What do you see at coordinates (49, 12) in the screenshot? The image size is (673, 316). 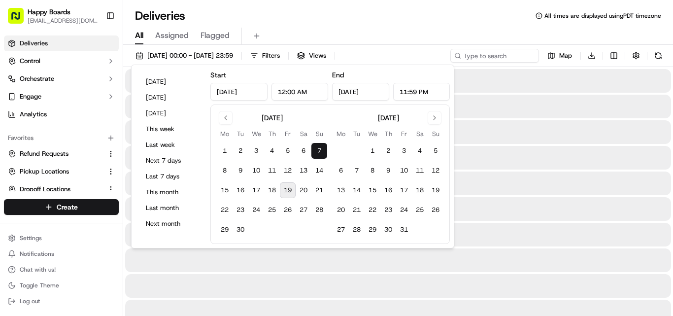 I see `span: Happy Boards` at bounding box center [49, 12].